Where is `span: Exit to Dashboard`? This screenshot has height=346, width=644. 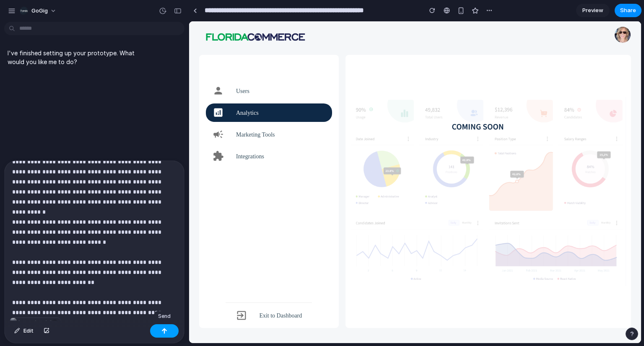
span: Exit to Dashboard is located at coordinates (91, 295).